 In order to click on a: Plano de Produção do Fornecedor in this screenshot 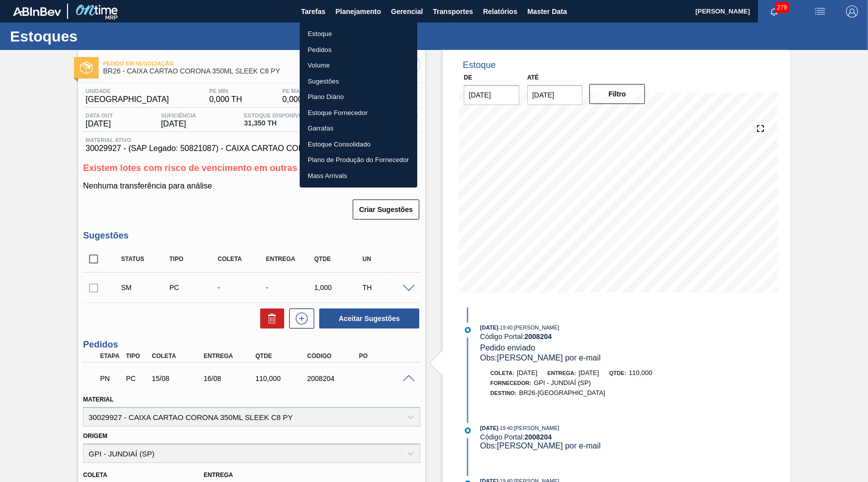, I will do `click(358, 160)`.